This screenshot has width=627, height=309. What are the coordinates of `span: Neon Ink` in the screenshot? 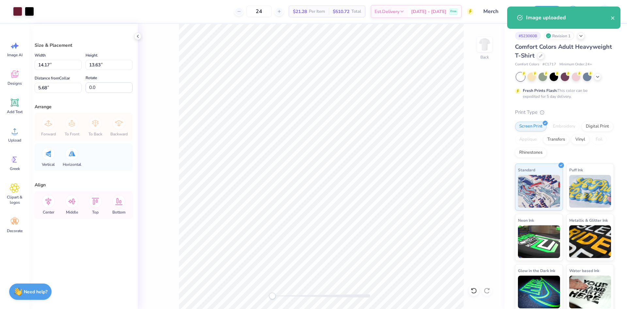 It's located at (526, 220).